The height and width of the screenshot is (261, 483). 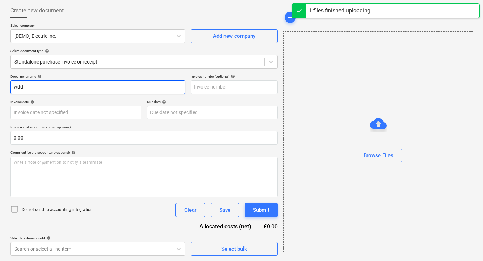 What do you see at coordinates (98, 87) in the screenshot?
I see `input: Document name` at bounding box center [98, 87].